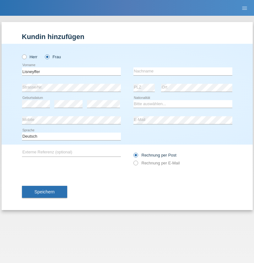 This screenshot has width=254, height=263. I want to click on input: Rechnung per E-Mail, so click(136, 164).